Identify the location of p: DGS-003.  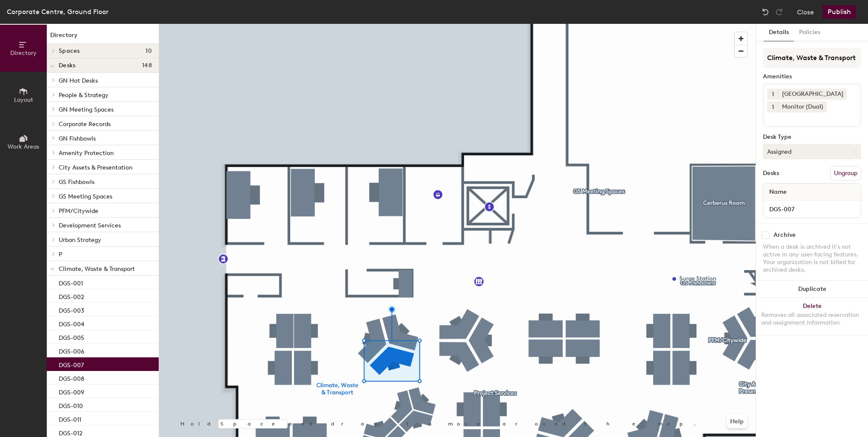
(72, 309).